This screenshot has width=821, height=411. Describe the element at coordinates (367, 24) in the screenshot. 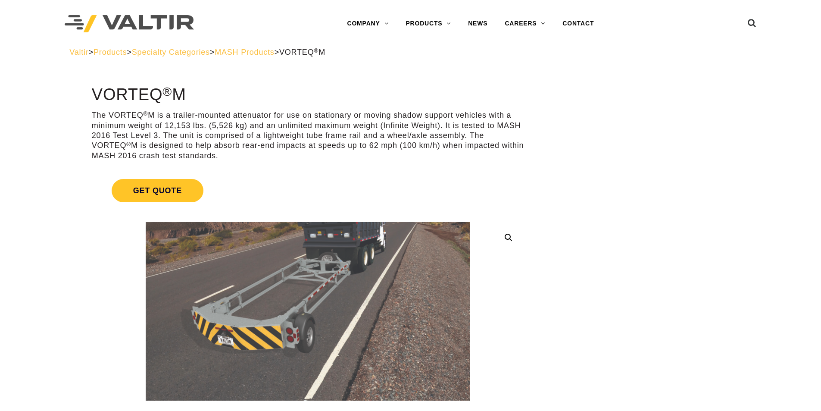

I see `a: COMPANY` at that location.